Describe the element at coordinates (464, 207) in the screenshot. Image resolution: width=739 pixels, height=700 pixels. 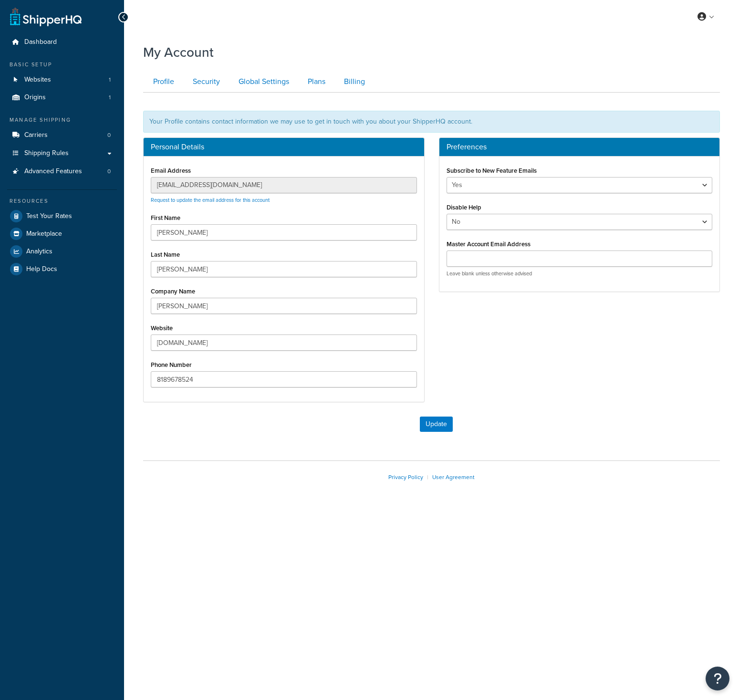
I see `label: Disable Help` at that location.